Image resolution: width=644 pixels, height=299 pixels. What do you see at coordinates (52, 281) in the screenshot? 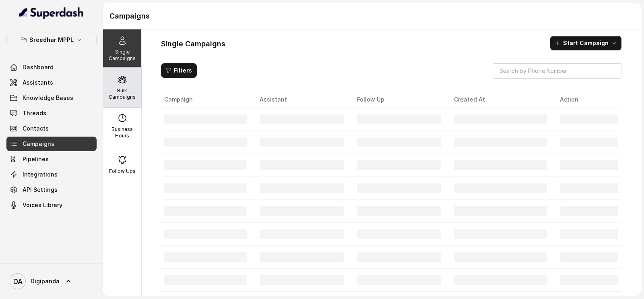
I see `a: Digipanda` at bounding box center [52, 281].